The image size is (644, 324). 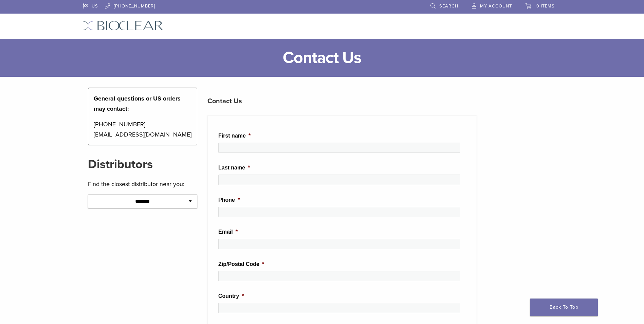 What do you see at coordinates (143, 184) in the screenshot?
I see `p: Find the closest distributor near you:` at bounding box center [143, 184].